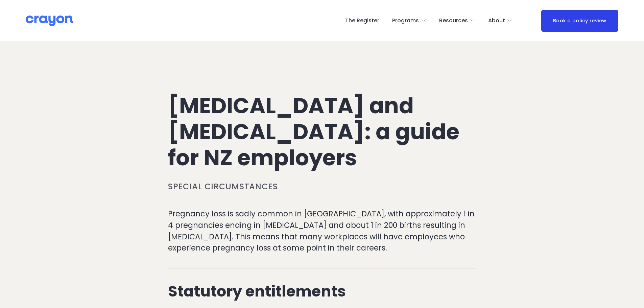 The height and width of the screenshot is (308, 644). Describe the element at coordinates (453, 20) in the screenshot. I see `span: Resources` at that location.